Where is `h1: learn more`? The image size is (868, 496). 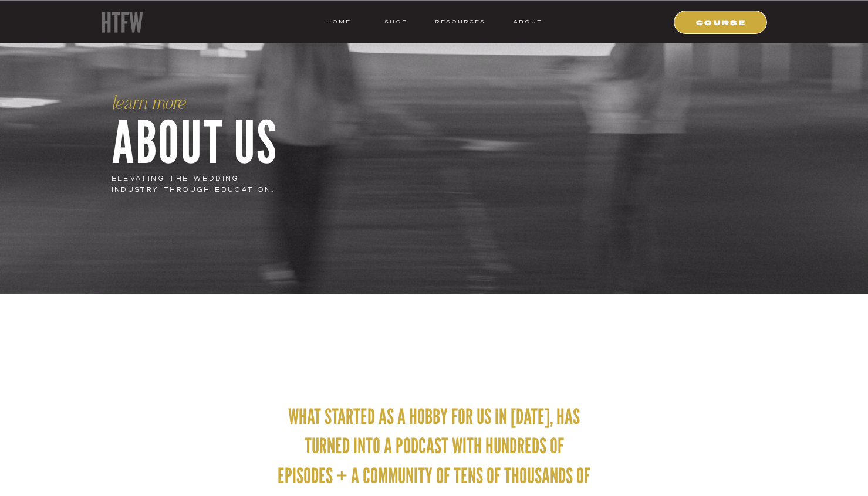
h1: learn more is located at coordinates (264, 104).